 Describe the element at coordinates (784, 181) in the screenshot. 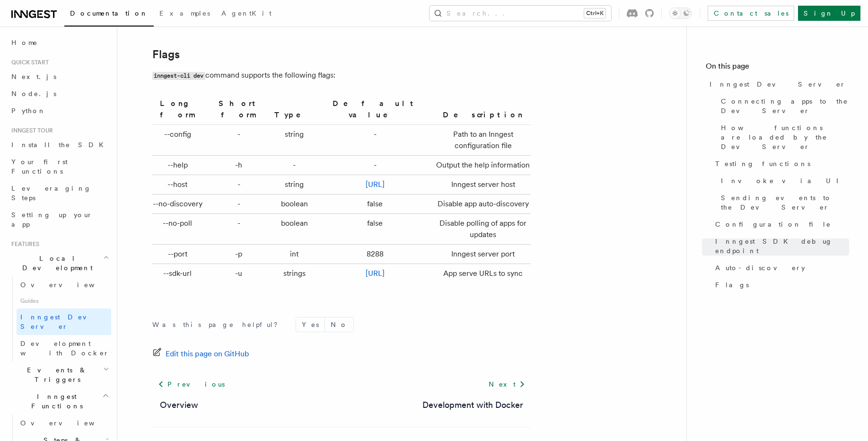

I see `span: Invoke via UI` at that location.